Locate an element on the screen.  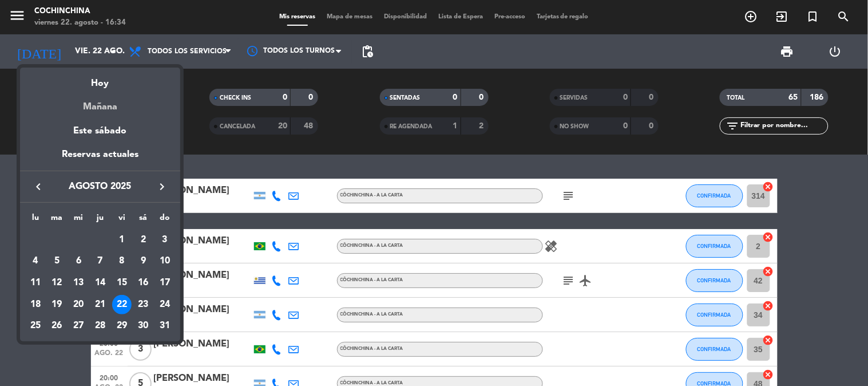
div: 28 is located at coordinates (100, 325).